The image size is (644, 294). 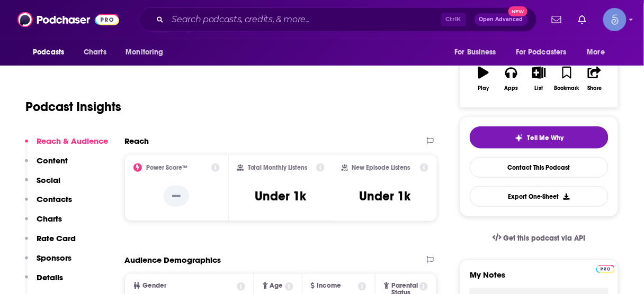 I want to click on span: Age, so click(x=277, y=285).